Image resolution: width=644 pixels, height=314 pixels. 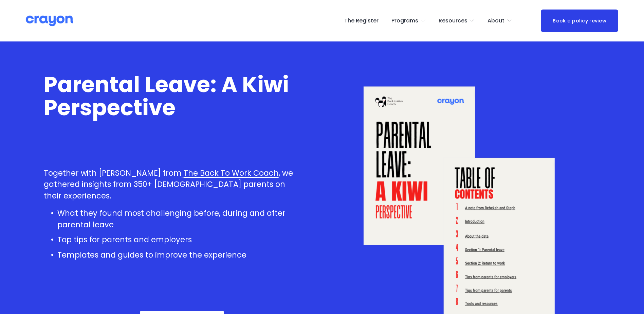 What do you see at coordinates (177, 255) in the screenshot?
I see `p: Templates and guides to improve the experience` at bounding box center [177, 255].